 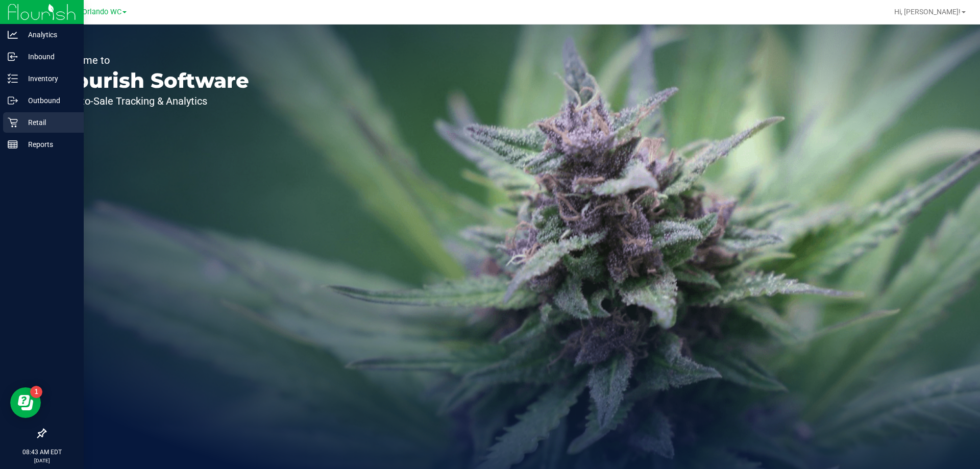 What do you see at coordinates (12, 123) in the screenshot?
I see `inline-svg: Retail` at bounding box center [12, 123].